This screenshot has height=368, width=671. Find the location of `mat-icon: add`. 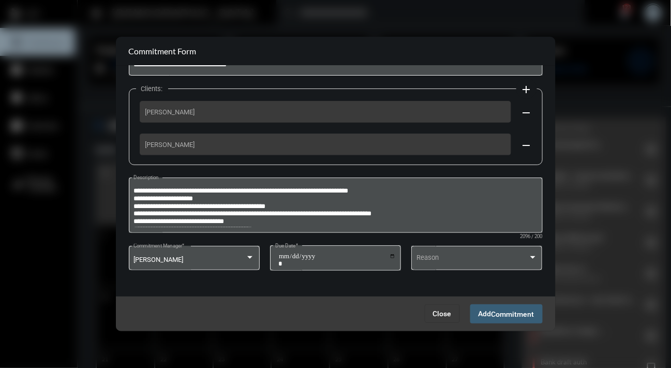

mat-icon: add is located at coordinates (526, 89).